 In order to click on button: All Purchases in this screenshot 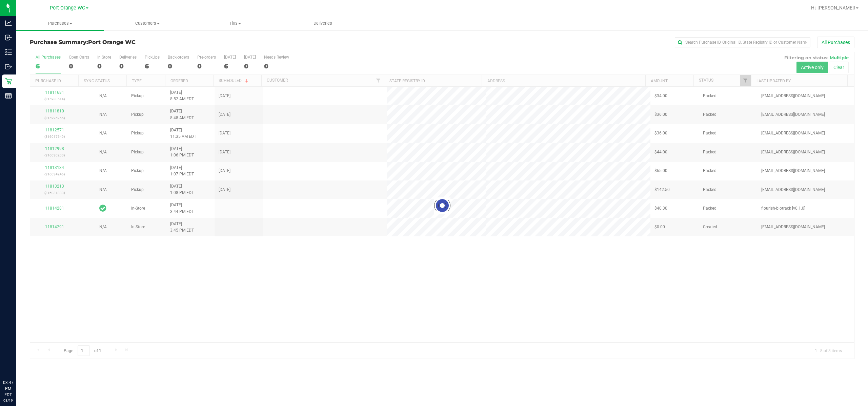, I will do `click(836, 42)`.